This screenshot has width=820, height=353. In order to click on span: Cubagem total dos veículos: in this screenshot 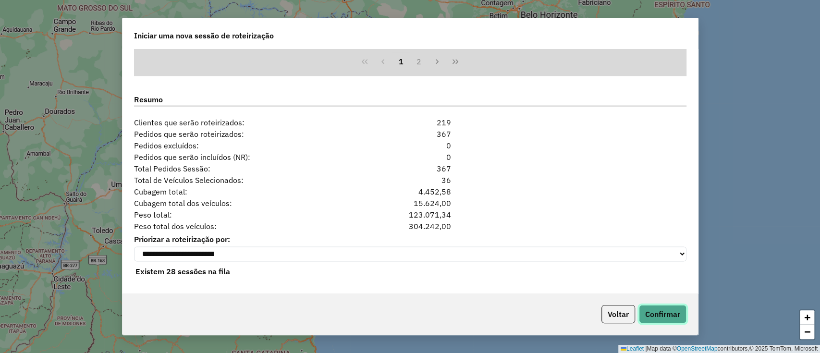, I will do `click(246, 203)`.